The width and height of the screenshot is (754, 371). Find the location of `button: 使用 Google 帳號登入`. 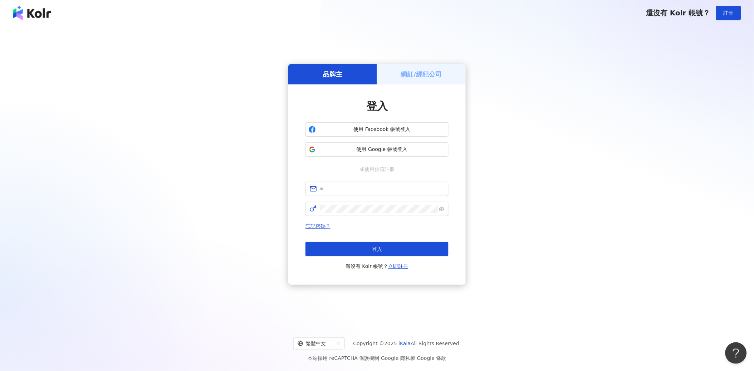

button: 使用 Google 帳號登入 is located at coordinates (377, 150).